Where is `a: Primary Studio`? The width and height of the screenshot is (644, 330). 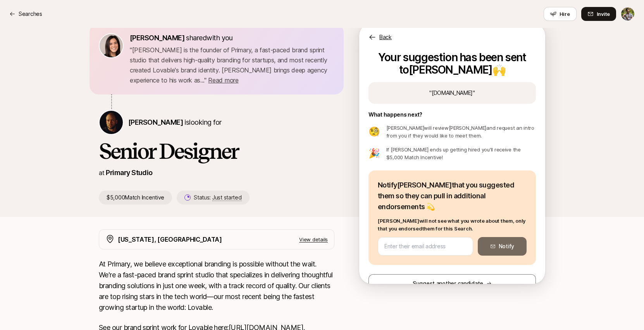 a: Primary Studio is located at coordinates (129, 172).